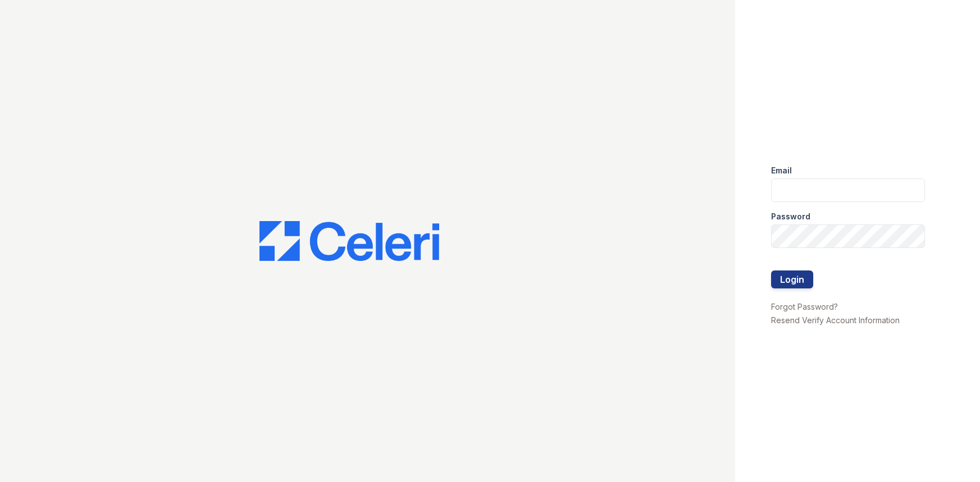 The width and height of the screenshot is (980, 482). Describe the element at coordinates (792, 280) in the screenshot. I see `button: Login` at that location.